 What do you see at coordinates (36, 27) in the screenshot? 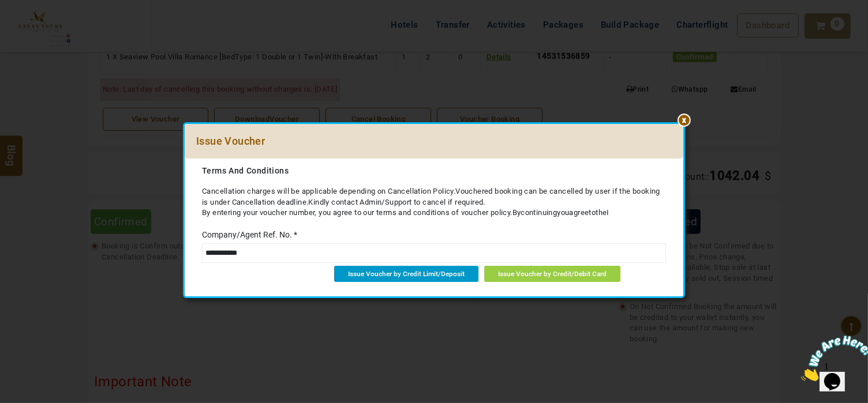
I see `div: CloseChat attention grabber` at bounding box center [36, 27].